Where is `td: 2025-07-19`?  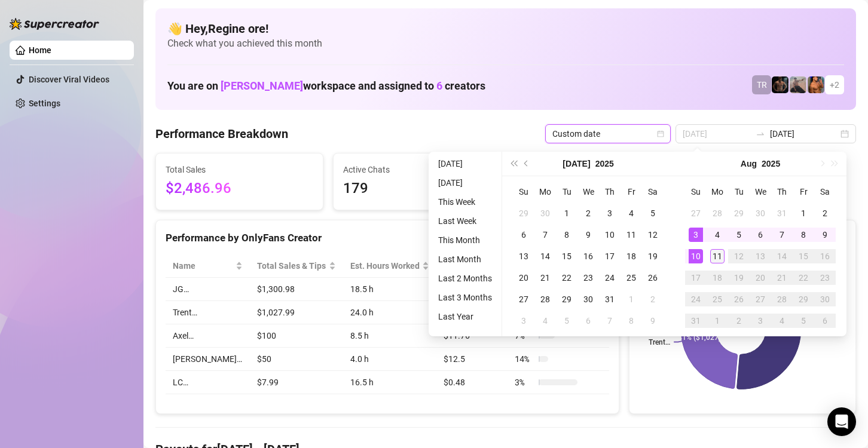 td: 2025-07-19 is located at coordinates (653, 256).